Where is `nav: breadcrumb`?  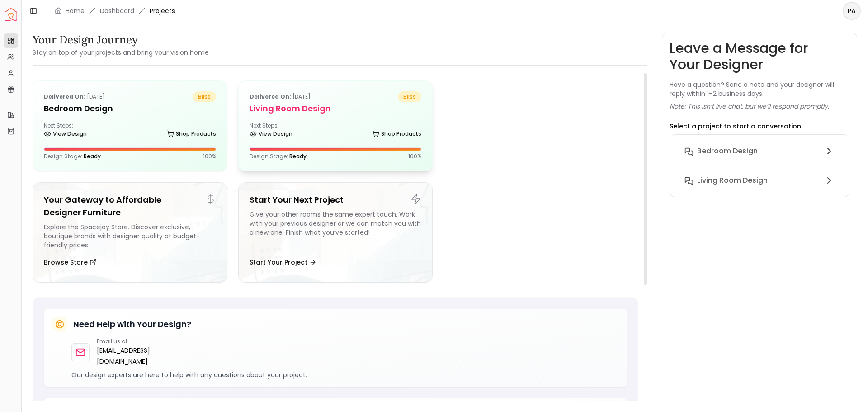 nav: breadcrumb is located at coordinates (115, 11).